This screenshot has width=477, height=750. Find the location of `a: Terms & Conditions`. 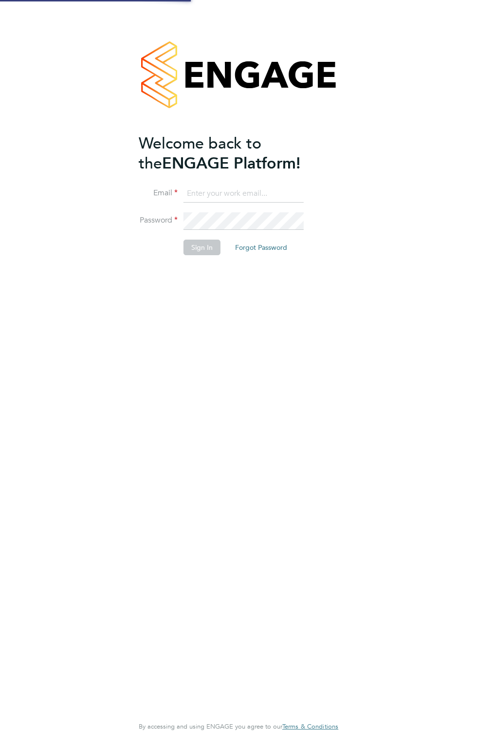

a: Terms & Conditions is located at coordinates (310, 726).